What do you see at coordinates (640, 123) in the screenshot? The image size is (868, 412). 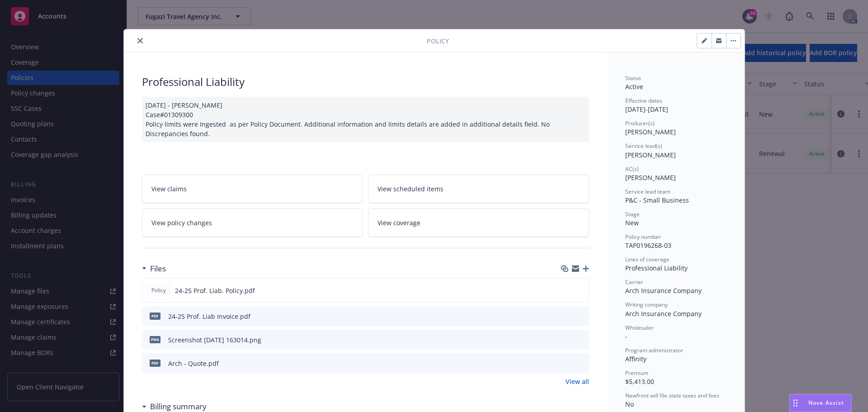 I see `span: Producer(s)` at bounding box center [640, 123].